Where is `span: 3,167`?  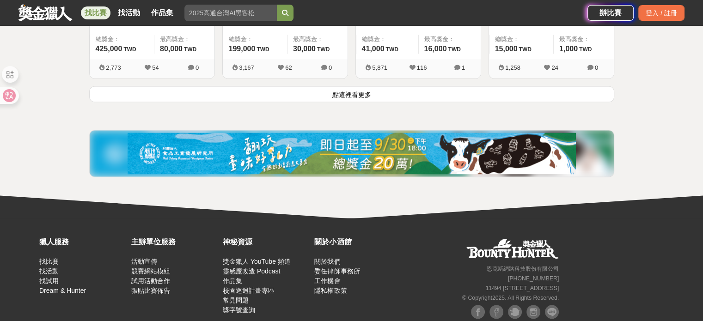 span: 3,167 is located at coordinates (246, 67).